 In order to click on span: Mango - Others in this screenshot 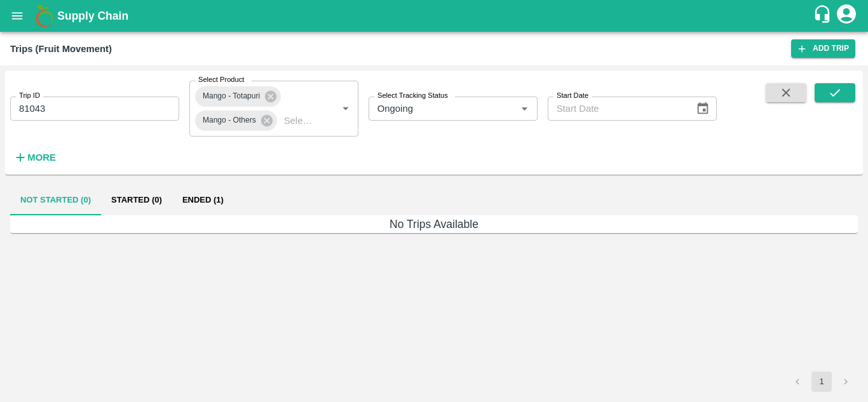, I will do `click(229, 120)`.